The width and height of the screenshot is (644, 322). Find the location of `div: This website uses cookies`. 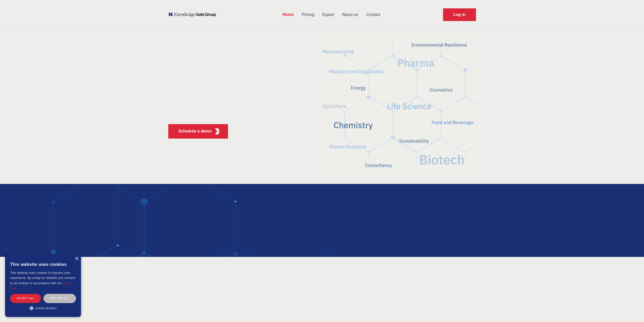

div: This website uses cookies is located at coordinates (43, 264).